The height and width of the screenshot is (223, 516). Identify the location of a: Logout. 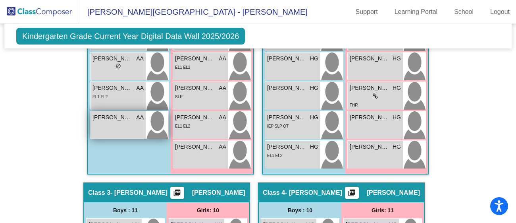
(499, 12).